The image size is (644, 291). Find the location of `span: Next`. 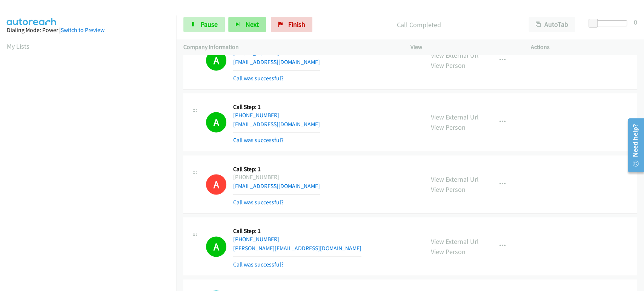

span: Next is located at coordinates (252, 24).